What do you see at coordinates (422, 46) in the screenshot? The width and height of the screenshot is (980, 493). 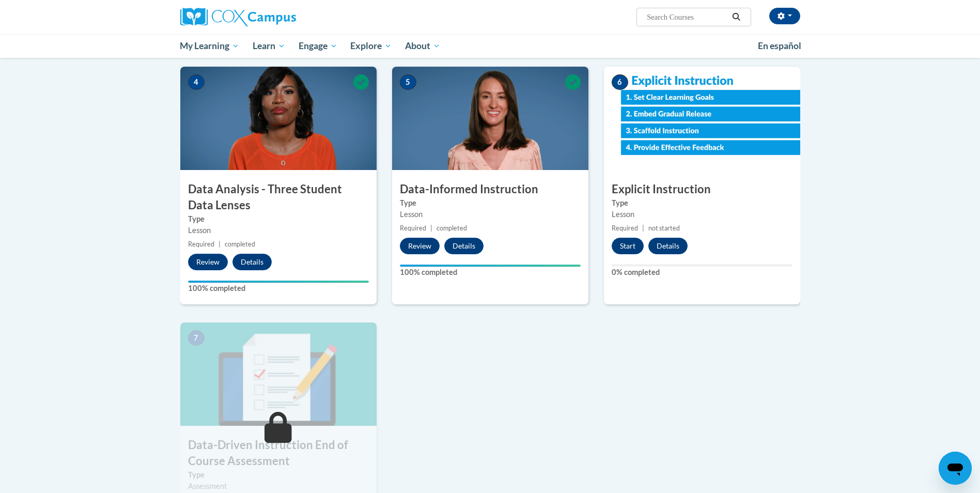 I see `a: About` at bounding box center [422, 46].